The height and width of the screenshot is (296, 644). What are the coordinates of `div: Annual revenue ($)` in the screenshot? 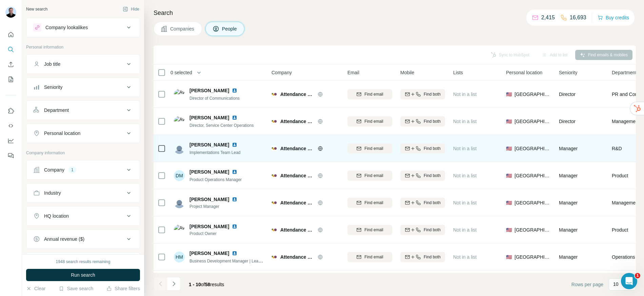 It's located at (64, 239).